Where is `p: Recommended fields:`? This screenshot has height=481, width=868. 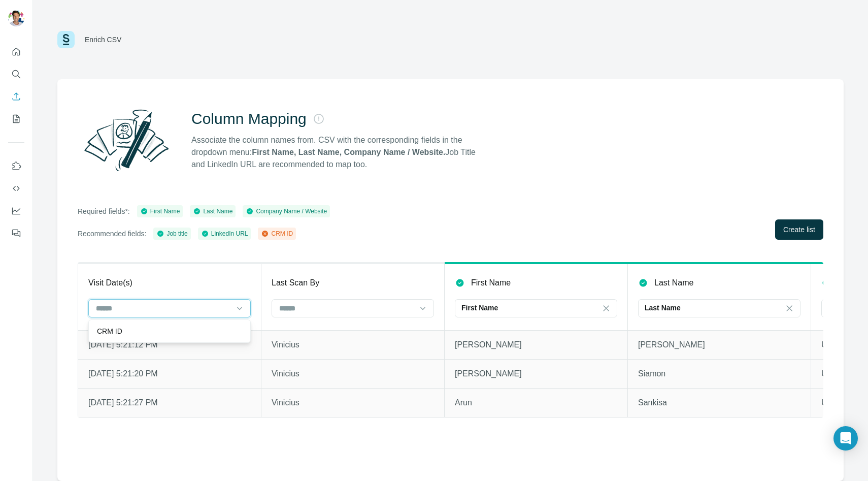
p: Recommended fields: is located at coordinates (112, 234).